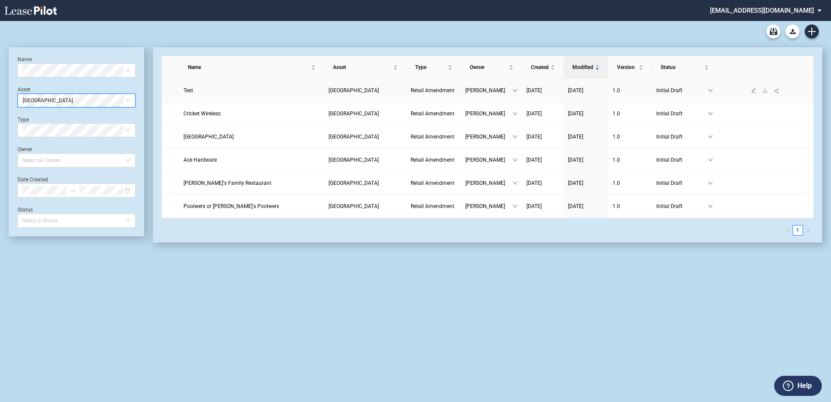 The height and width of the screenshot is (402, 831). I want to click on th: Owner, so click(492, 67).